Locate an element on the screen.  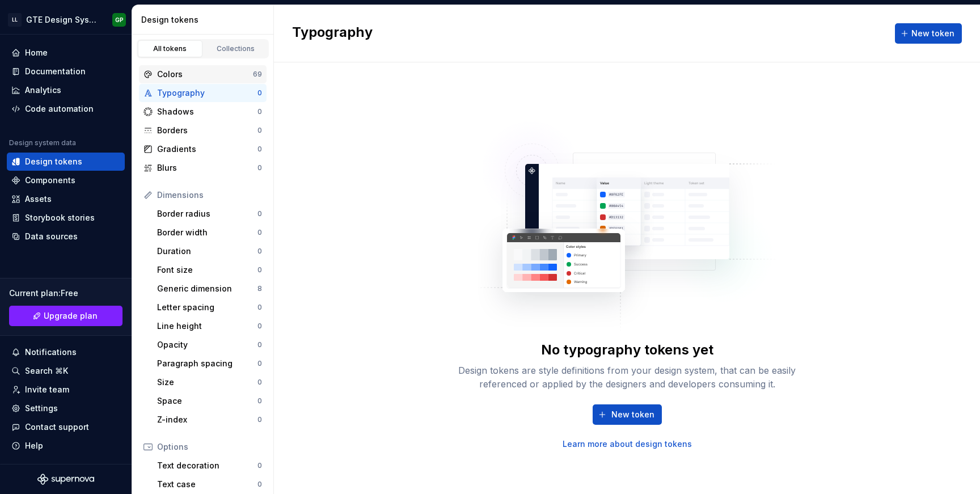
div: GP is located at coordinates (119, 20).